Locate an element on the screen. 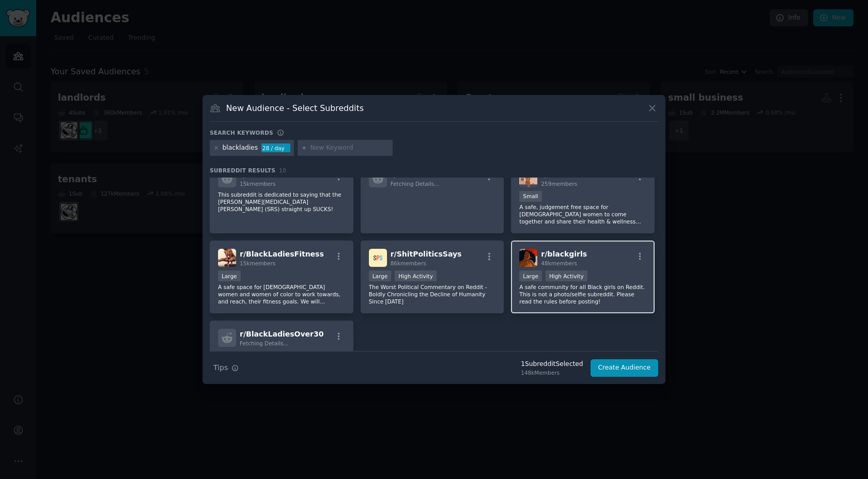  img: BlackLadiesFitness is located at coordinates (227, 258).